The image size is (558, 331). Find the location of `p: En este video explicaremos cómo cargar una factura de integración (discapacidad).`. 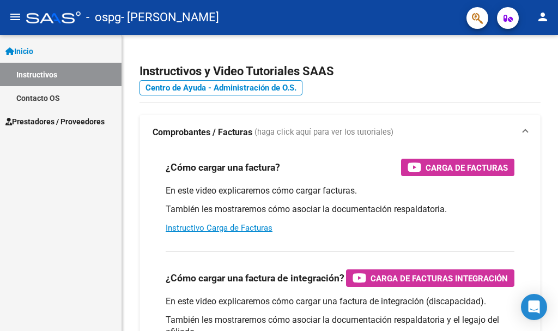

p: En este video explicaremos cómo cargar una factura de integración (discapacidad). is located at coordinates (340, 301).